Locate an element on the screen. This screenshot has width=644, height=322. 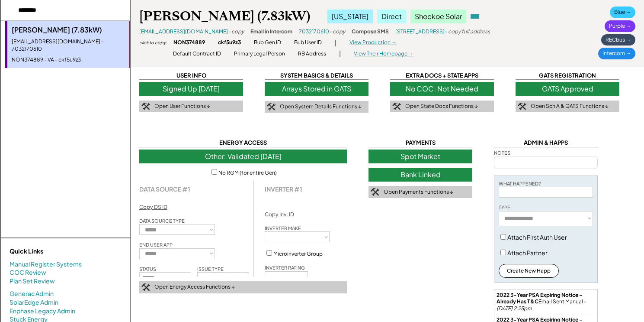
a: Enphase Legacy Admin is located at coordinates (42, 311).